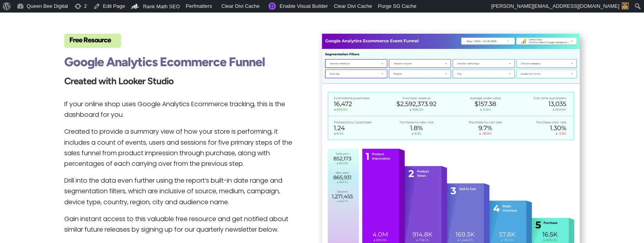  What do you see at coordinates (181, 151) in the screenshot?
I see `p: Created to provide a summary view of how your store is performing, it includes a count of events,...` at bounding box center [181, 151].